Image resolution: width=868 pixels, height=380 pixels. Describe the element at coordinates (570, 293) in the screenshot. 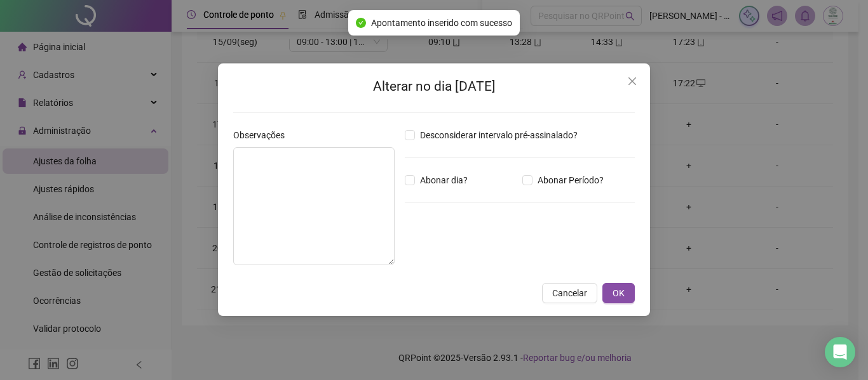

I see `span: Cancelar` at that location.